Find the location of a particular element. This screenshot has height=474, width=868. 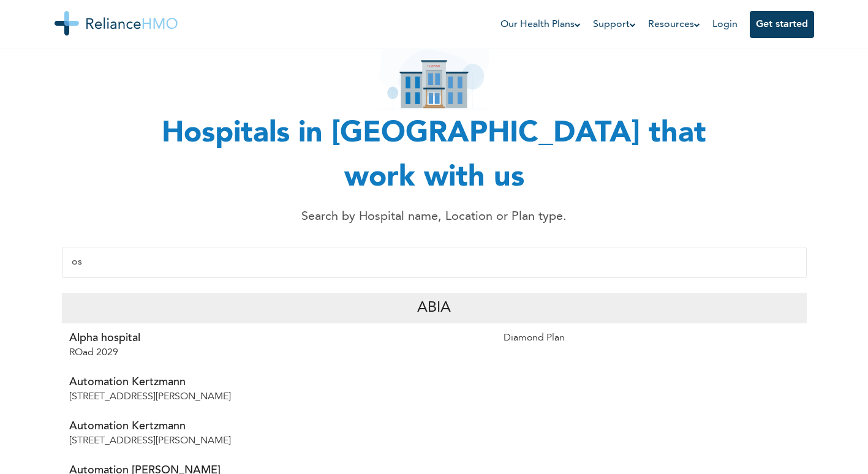

p: ROad 2029 is located at coordinates (279, 353).